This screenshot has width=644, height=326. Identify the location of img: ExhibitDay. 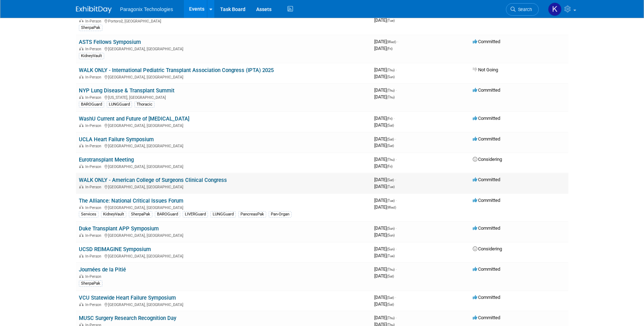
(94, 10).